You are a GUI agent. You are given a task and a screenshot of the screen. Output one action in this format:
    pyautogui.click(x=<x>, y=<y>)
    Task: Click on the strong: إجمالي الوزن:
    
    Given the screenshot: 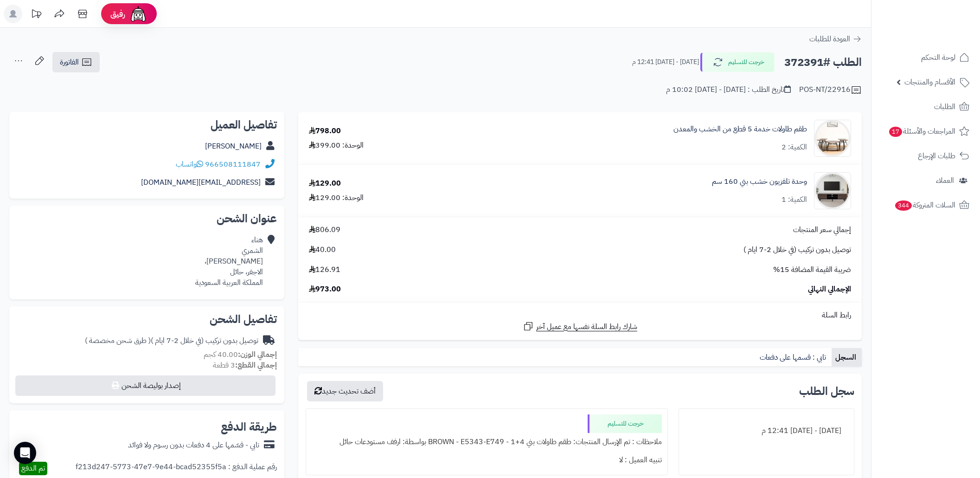 What is the action you would take?
    pyautogui.click(x=257, y=355)
    